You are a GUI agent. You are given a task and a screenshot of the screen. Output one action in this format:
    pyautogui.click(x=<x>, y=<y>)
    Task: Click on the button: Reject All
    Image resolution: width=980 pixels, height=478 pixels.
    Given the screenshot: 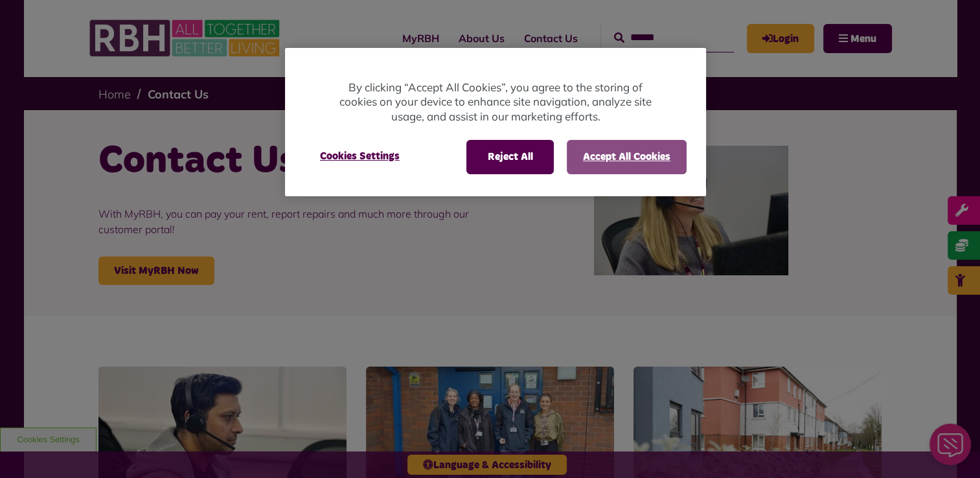 What is the action you would take?
    pyautogui.click(x=510, y=157)
    